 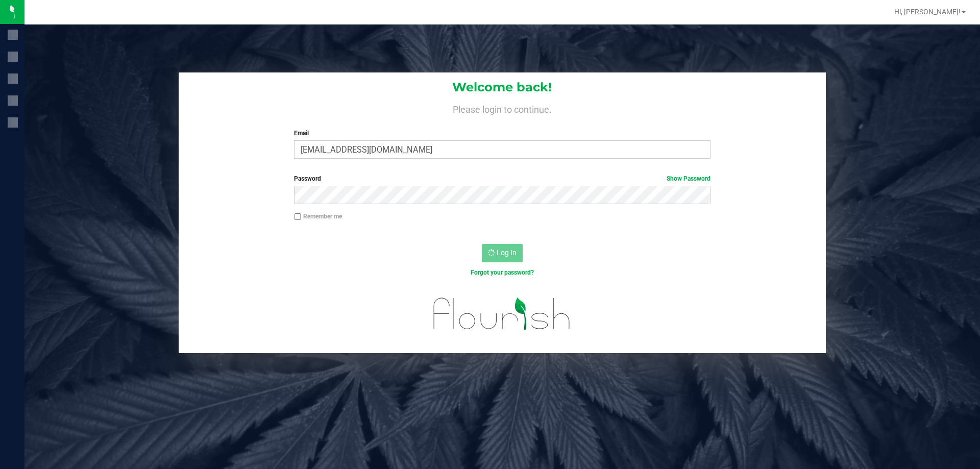 I want to click on label: Email, so click(x=501, y=133).